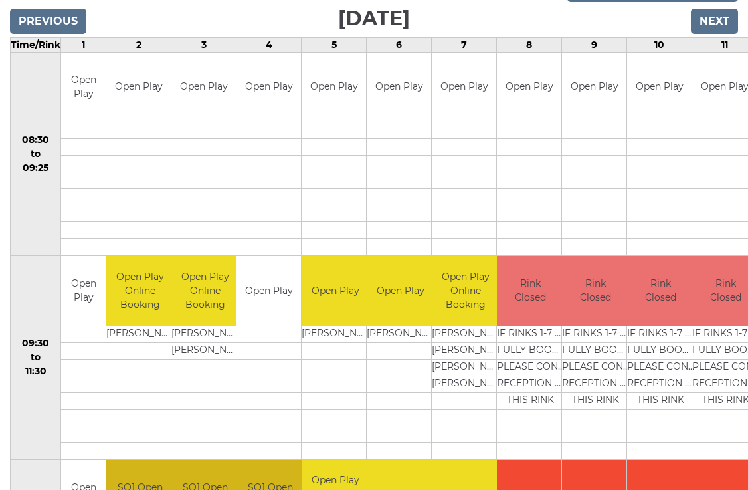 This screenshot has height=490, width=748. I want to click on td: 1, so click(84, 45).